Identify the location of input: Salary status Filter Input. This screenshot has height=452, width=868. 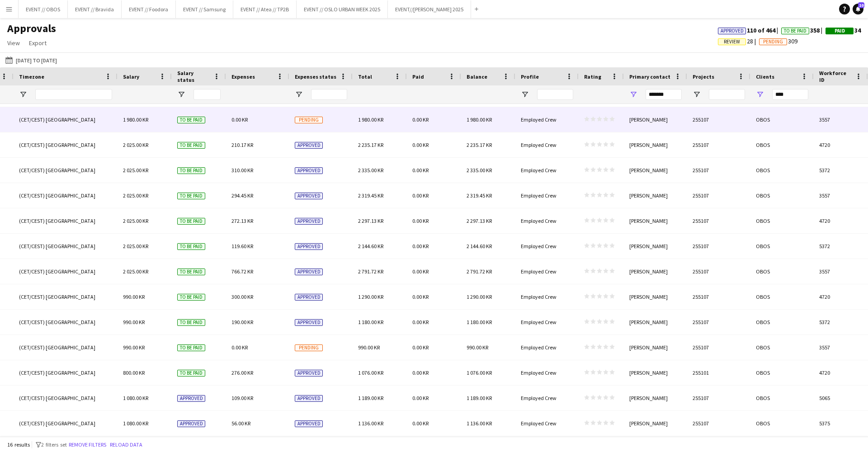
(207, 94).